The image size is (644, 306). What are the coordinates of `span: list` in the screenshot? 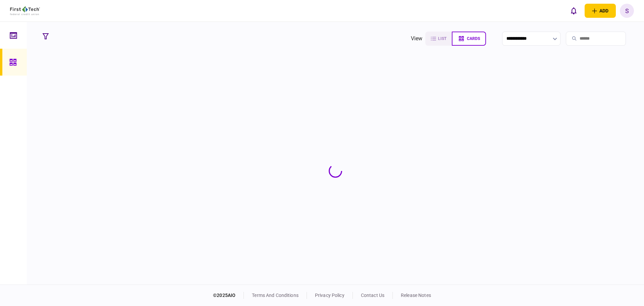 It's located at (442, 39).